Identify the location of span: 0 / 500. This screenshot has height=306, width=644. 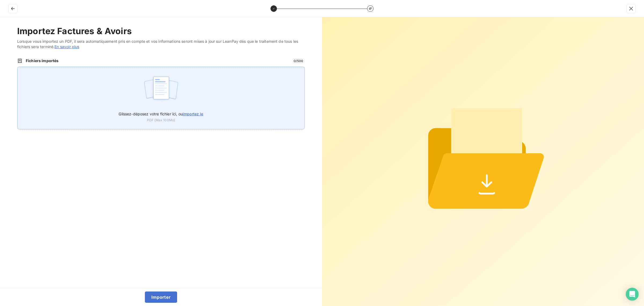
(299, 61).